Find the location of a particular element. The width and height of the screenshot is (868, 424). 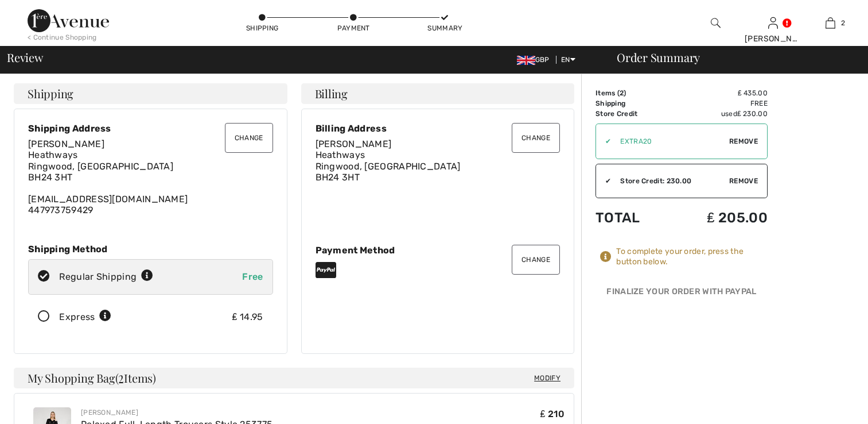

span: Billing is located at coordinates (331, 93).